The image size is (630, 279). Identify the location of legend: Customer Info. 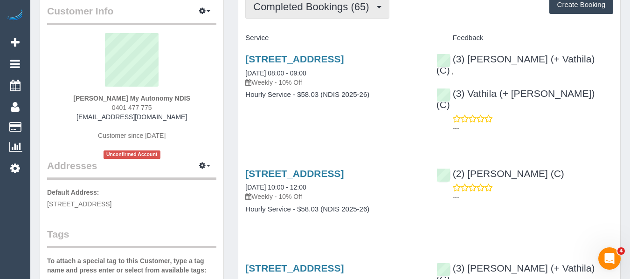
(131, 14).